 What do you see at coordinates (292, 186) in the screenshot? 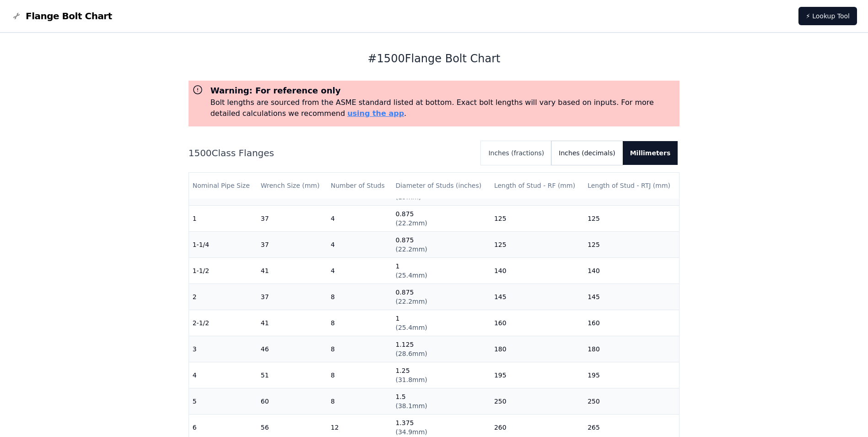
I see `th: Wrench Size (mm)` at bounding box center [292, 186].